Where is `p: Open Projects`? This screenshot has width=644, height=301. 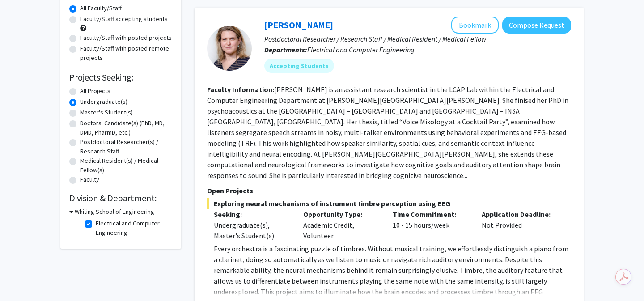 p: Open Projects is located at coordinates (389, 190).